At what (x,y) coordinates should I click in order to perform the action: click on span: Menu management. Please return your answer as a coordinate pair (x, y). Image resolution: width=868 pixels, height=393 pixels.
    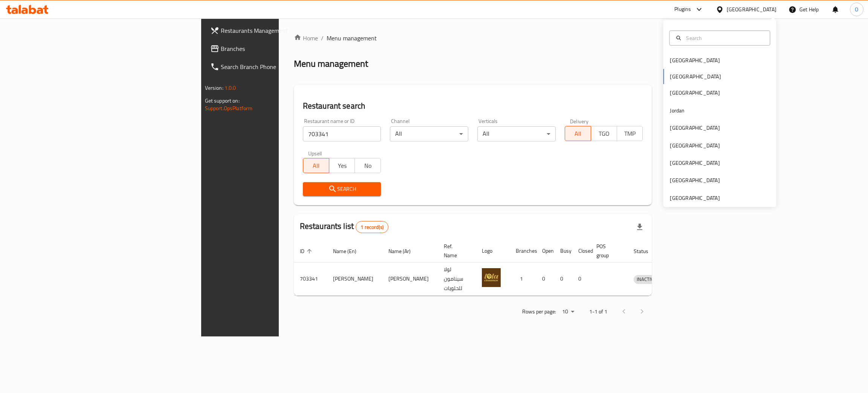
    Looking at the image, I should click on (352, 38).